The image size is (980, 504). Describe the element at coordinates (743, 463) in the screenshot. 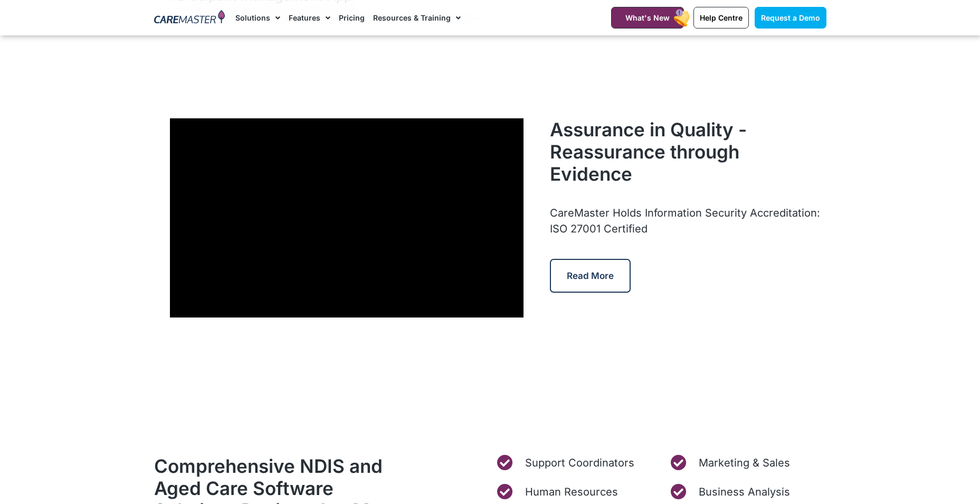

I see `span: Marketing & Sales` at that location.